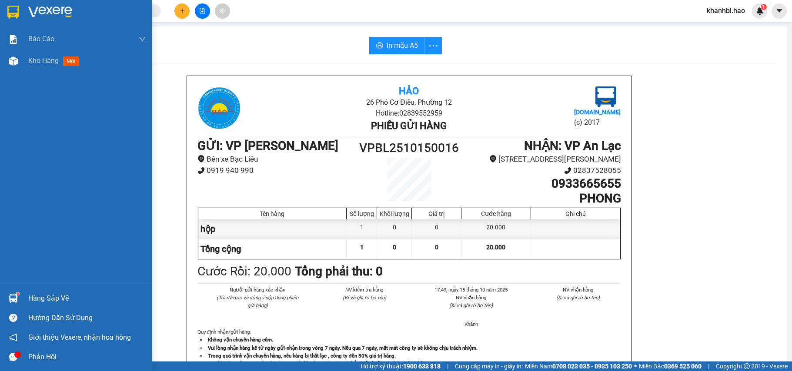  I want to click on strong: Quý khách vui lòng xem lại thông tin trước khi rời quầy. Nếu có thắc mắc hoặc cần hỗ trợ liên hệ ..., so click(333, 364).